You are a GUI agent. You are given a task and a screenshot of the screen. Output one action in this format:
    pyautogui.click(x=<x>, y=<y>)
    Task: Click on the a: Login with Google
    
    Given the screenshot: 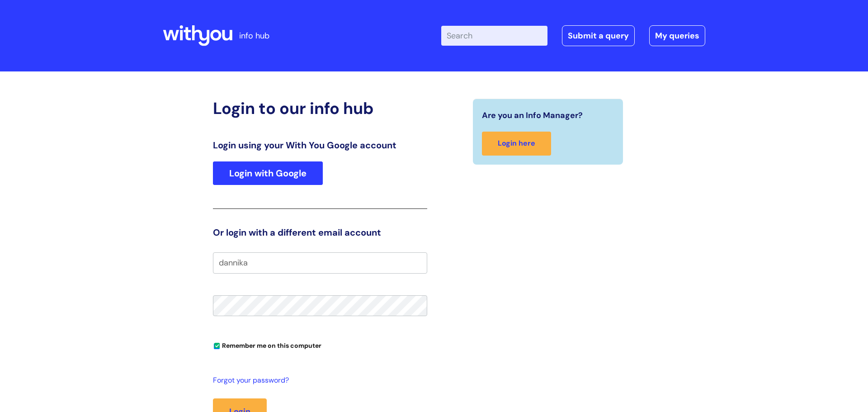 What is the action you would take?
    pyautogui.click(x=267, y=173)
    